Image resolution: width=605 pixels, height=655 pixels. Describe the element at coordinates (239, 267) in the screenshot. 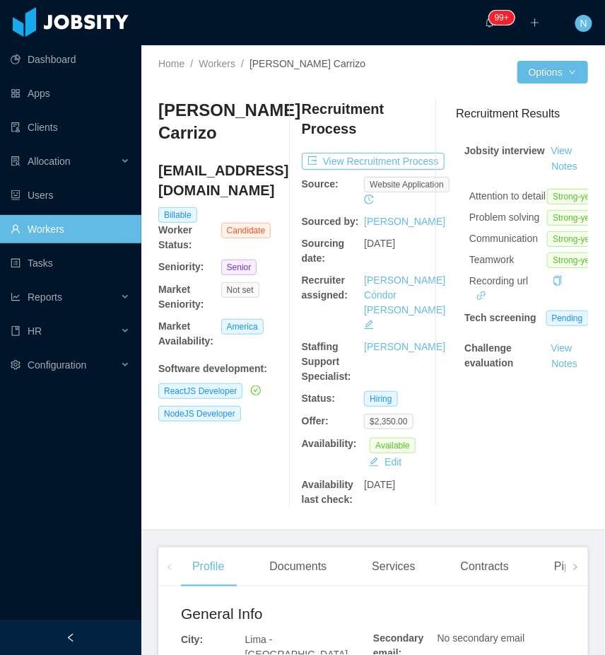

I see `span: Senior` at that location.